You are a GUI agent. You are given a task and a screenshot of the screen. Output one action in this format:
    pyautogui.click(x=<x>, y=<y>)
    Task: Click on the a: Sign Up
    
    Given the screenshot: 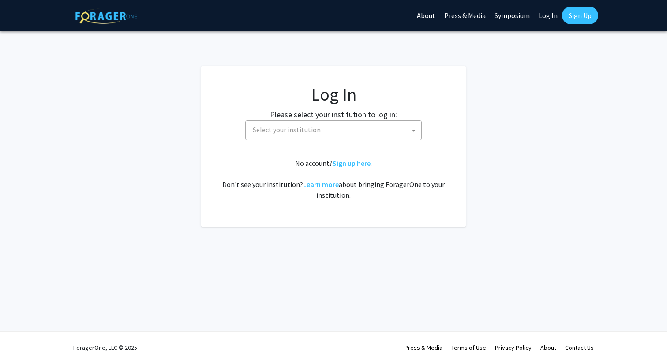 What is the action you would take?
    pyautogui.click(x=580, y=15)
    